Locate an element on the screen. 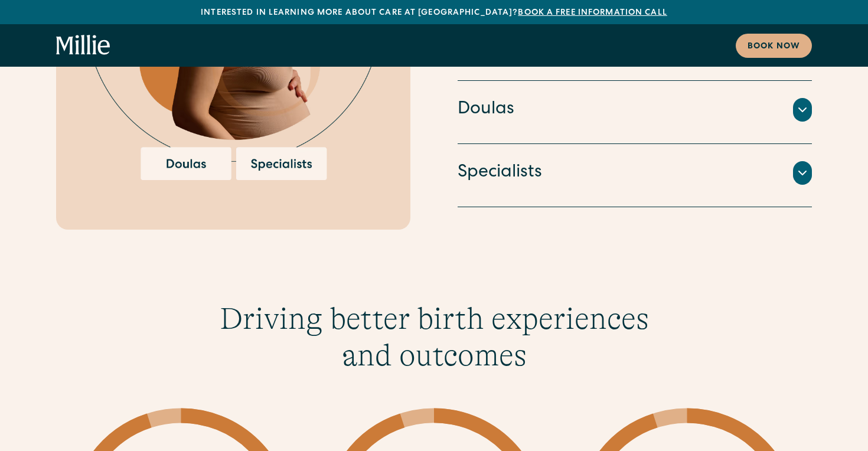  h4: Doulas is located at coordinates (486, 110).